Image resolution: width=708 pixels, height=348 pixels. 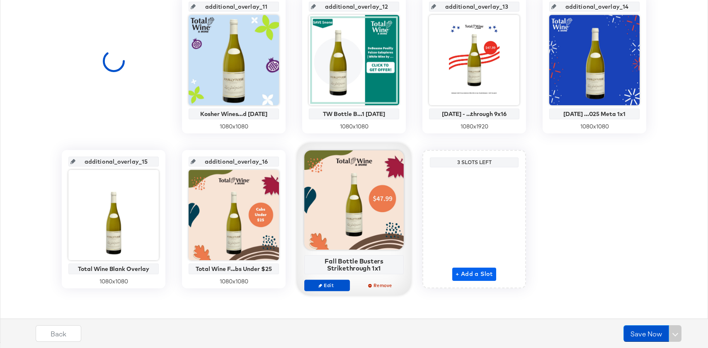 I want to click on span: + Add a Slot, so click(x=474, y=274).